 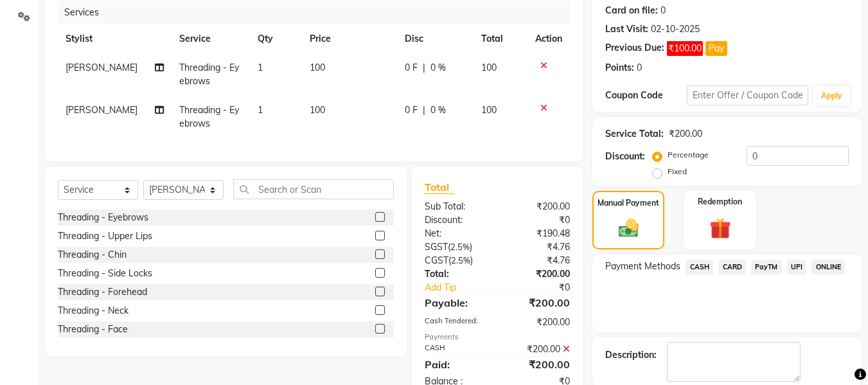 What do you see at coordinates (435, 39) in the screenshot?
I see `th: Disc` at bounding box center [435, 39].